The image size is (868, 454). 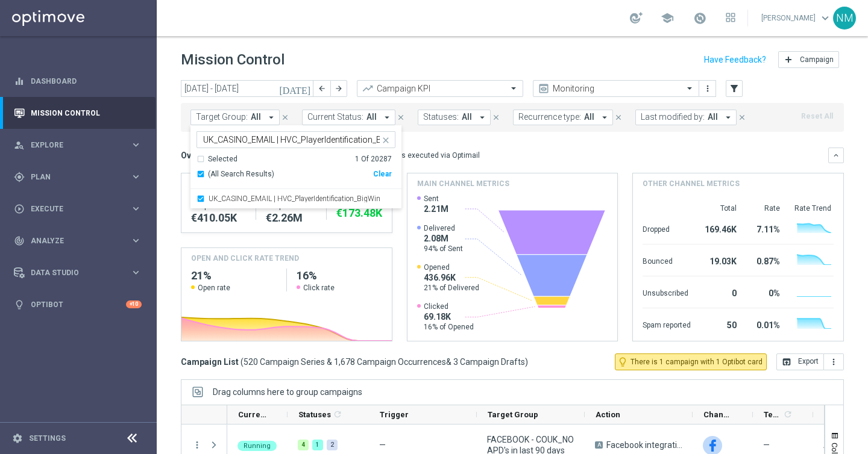 I want to click on div: Analyze, so click(x=72, y=241).